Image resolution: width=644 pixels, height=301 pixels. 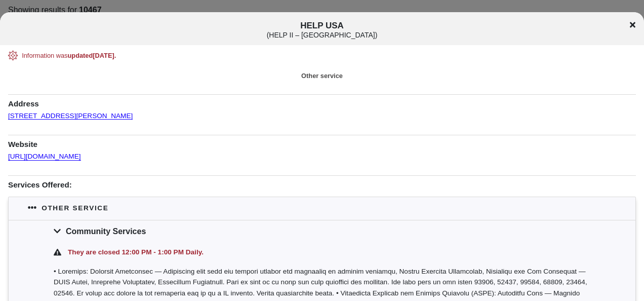 I want to click on div: Information was, so click(x=322, y=55).